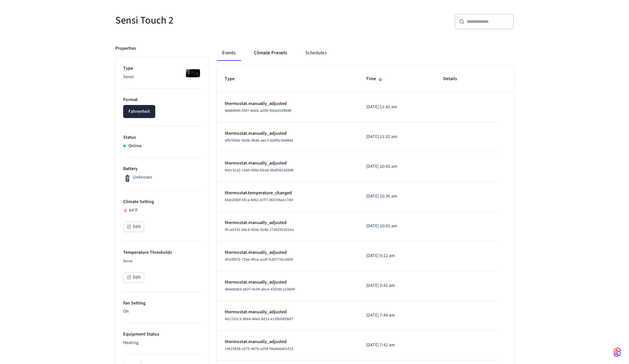 The height and width of the screenshot is (364, 629). What do you see at coordinates (617, 352) in the screenshot?
I see `img: SeamLogoGradient.69752ec5.svg` at bounding box center [617, 352].